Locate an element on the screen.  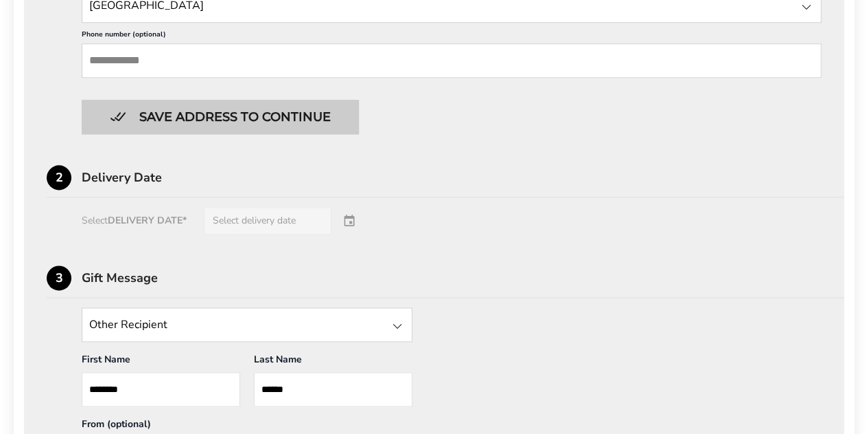
label: Phone number (optional) is located at coordinates (451, 36).